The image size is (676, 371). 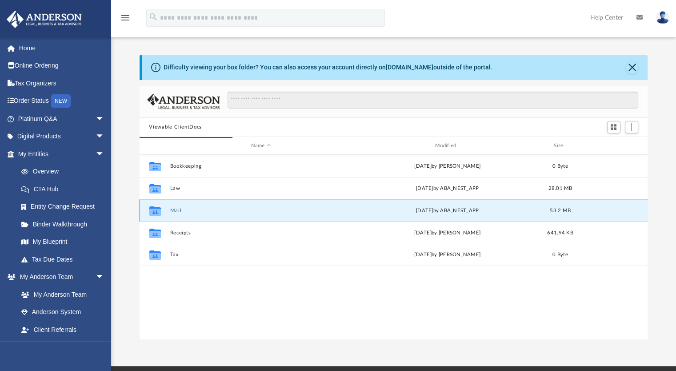 I want to click on img: Anderson Advisors Platinum Portal, so click(x=44, y=19).